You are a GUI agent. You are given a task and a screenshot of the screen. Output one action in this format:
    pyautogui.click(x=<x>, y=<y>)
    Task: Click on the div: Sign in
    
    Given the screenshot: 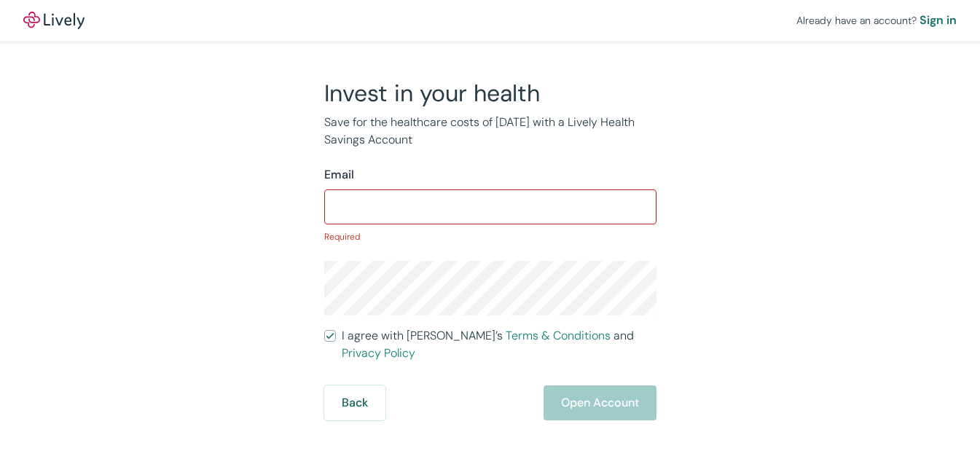 What is the action you would take?
    pyautogui.click(x=938, y=20)
    